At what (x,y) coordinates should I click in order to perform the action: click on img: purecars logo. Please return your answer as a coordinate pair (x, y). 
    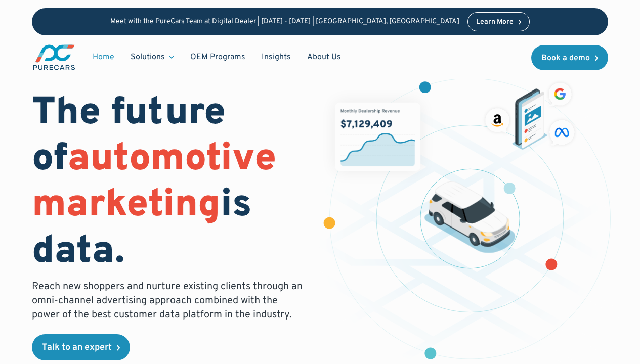
    Looking at the image, I should click on (54, 57).